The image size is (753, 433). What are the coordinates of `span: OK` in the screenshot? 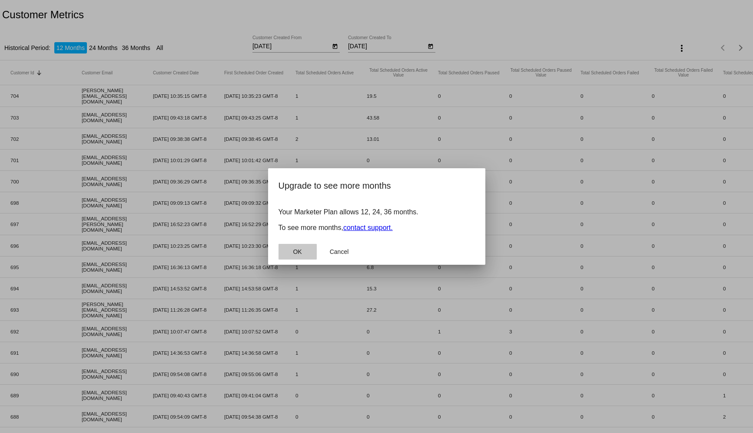 It's located at (297, 252).